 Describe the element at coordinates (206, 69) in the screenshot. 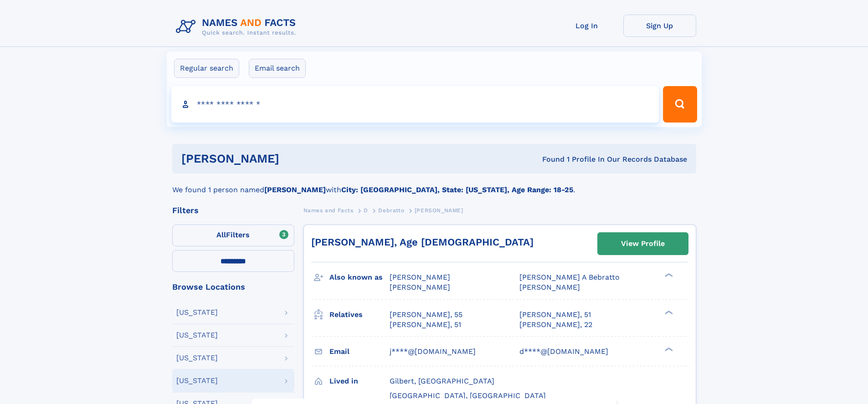

I see `label: Regular search` at that location.